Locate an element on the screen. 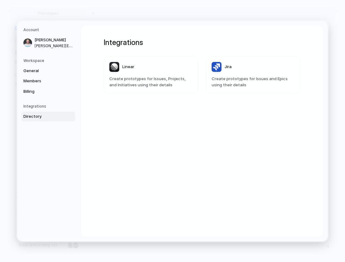 The image size is (345, 262). a: Billing is located at coordinates (48, 91).